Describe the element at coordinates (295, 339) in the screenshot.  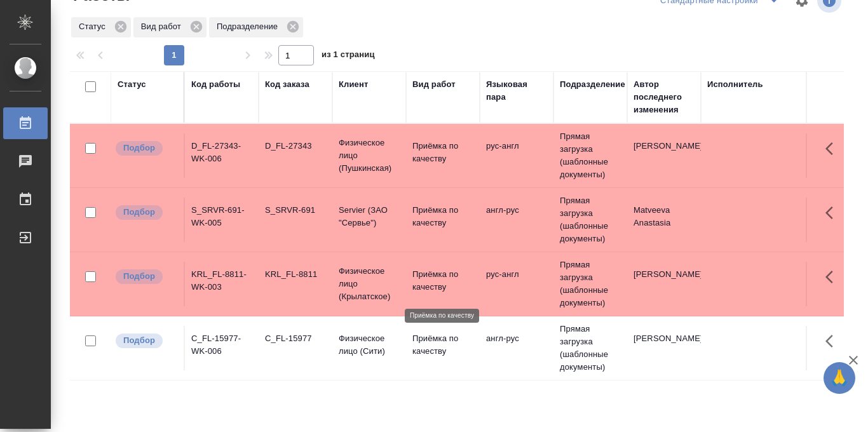
I see `div: C_FL-15977` at that location.